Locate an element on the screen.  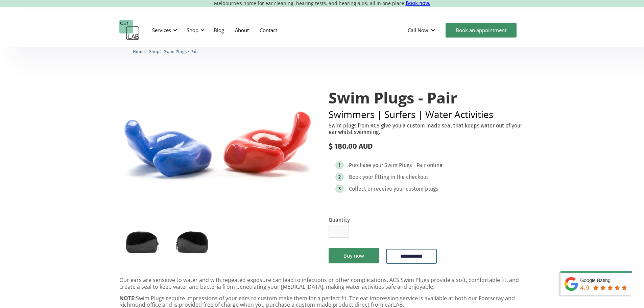
a: Blog is located at coordinates (218, 30).